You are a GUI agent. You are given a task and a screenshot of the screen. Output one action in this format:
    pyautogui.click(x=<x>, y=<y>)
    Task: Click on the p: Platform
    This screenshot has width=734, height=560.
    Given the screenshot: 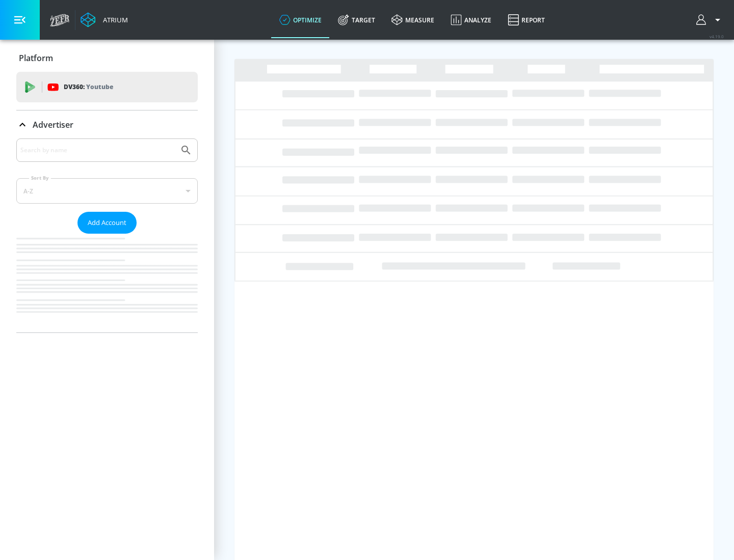 What is the action you would take?
    pyautogui.click(x=36, y=58)
    